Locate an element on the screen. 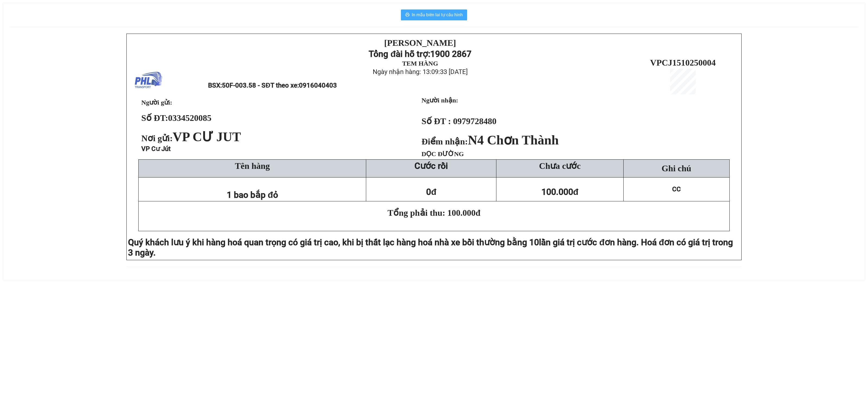 This screenshot has height=419, width=868. span: lần giá trị cước đơn hàng. Hoá đơn có giá trị trong 3 ngày. is located at coordinates (430, 248).